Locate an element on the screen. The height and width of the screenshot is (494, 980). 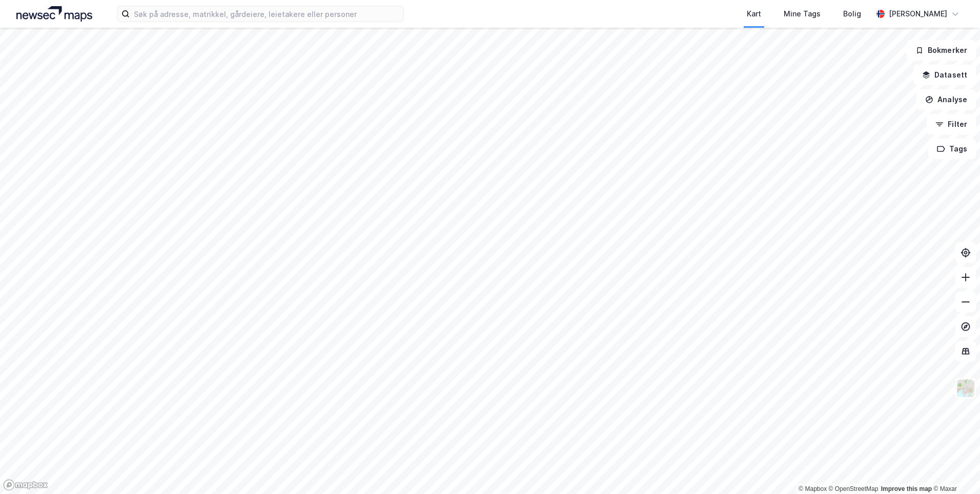
div: Bolig is located at coordinates (852, 14).